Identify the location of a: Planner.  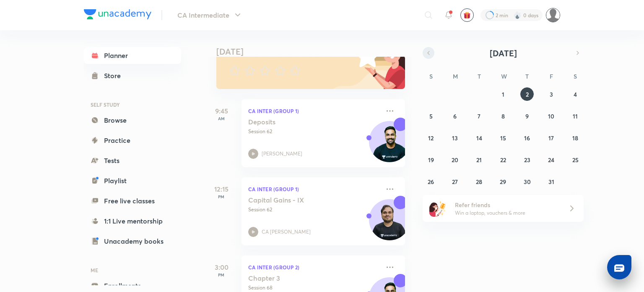
(132, 56).